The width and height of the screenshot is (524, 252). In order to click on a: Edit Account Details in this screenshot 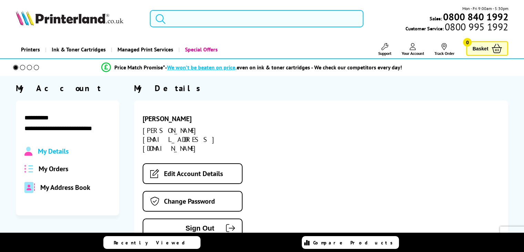, I will do `click(193, 173)`.